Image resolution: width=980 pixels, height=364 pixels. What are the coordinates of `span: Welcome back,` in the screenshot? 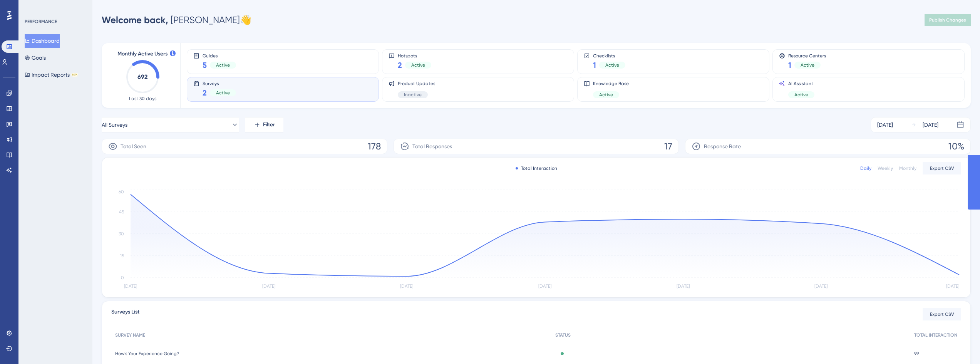 It's located at (135, 20).